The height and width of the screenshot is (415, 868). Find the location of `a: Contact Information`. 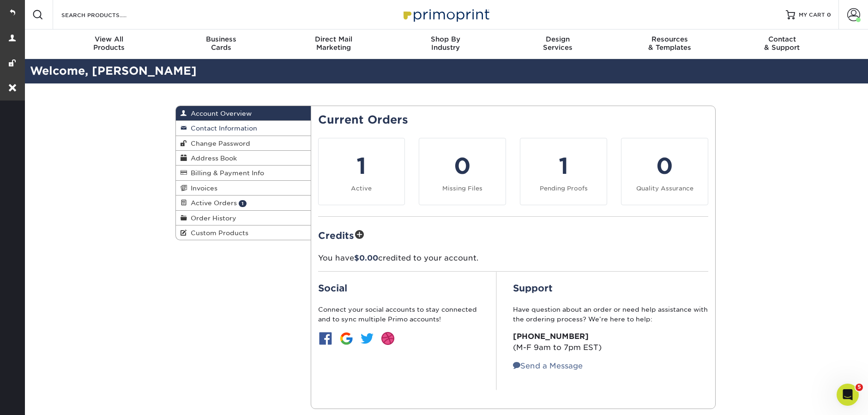

a: Contact Information is located at coordinates (243, 128).